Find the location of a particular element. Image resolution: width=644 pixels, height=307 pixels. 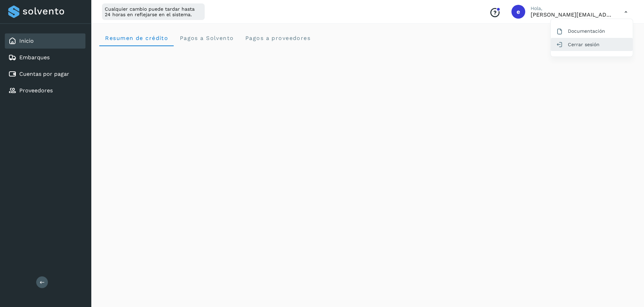

div: Inicio is located at coordinates (45, 41).